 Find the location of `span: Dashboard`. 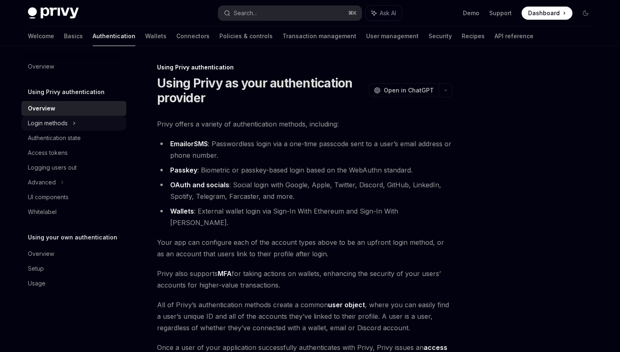

span: Dashboard is located at coordinates (544, 13).